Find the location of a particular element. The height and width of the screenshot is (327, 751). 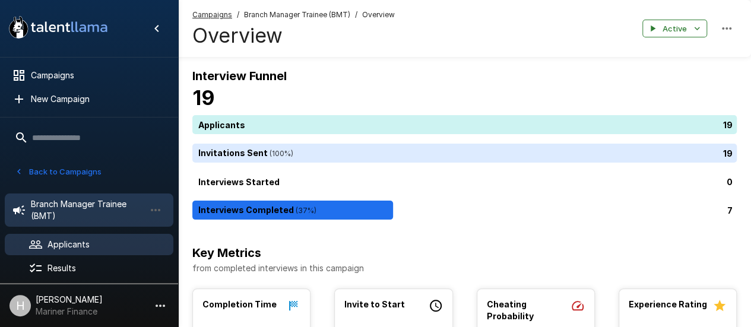

b: Key Metrics is located at coordinates (227, 253).